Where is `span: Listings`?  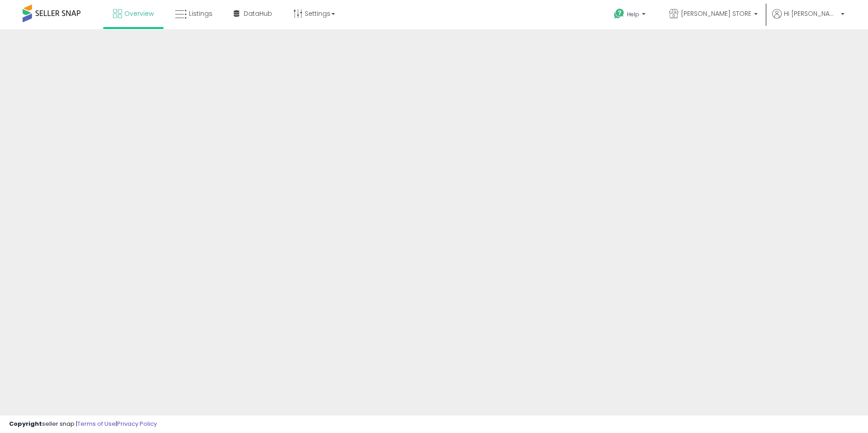
span: Listings is located at coordinates (201, 14).